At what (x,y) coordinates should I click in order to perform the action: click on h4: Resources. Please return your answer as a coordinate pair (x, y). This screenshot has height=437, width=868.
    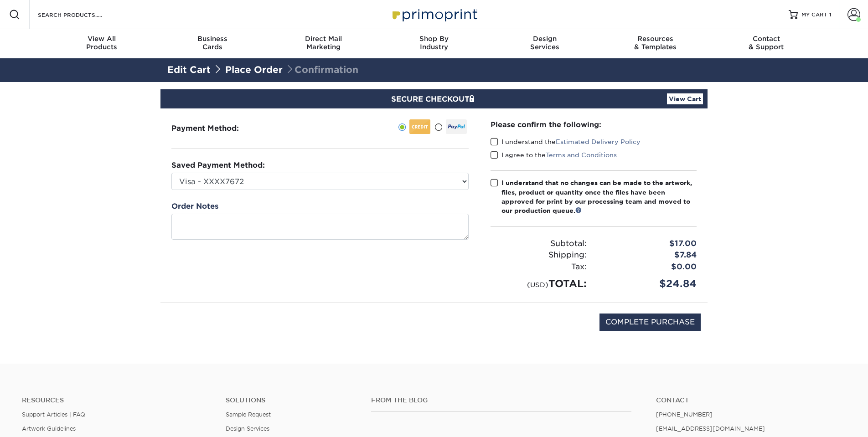
    Looking at the image, I should click on (117, 400).